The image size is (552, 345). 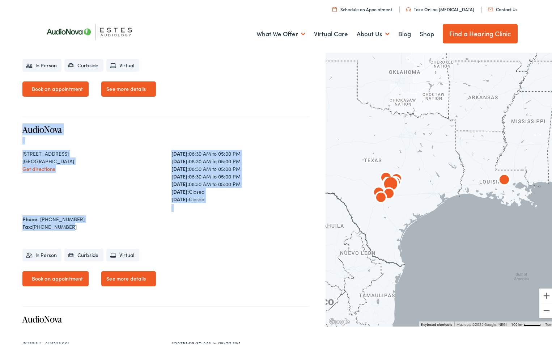 I want to click on a: About Us, so click(x=373, y=32).